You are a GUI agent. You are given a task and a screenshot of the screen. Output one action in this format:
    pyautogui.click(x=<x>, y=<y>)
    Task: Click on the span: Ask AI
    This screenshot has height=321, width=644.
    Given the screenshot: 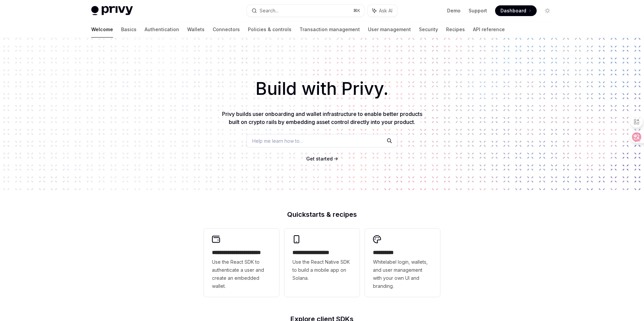 What is the action you would take?
    pyautogui.click(x=386, y=11)
    